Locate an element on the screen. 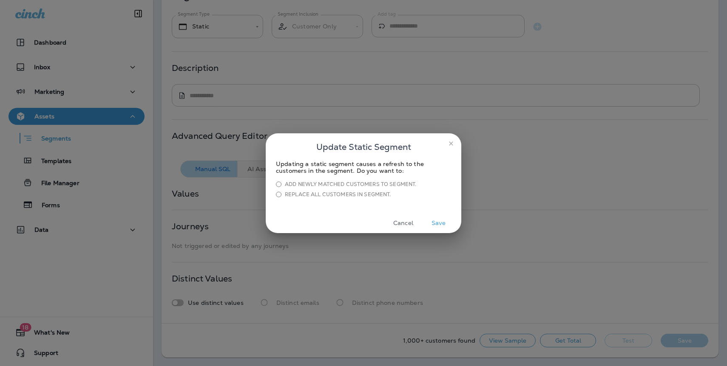 Image resolution: width=727 pixels, height=366 pixels. button: Save is located at coordinates (438, 223).